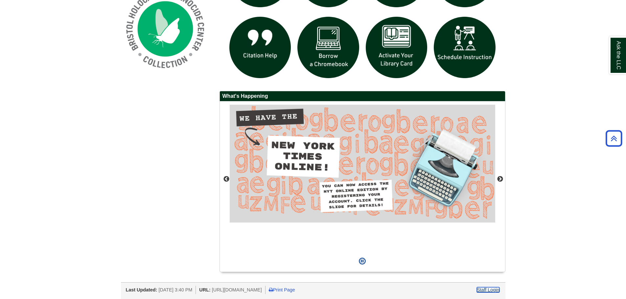 The image size is (626, 299). What do you see at coordinates (488, 290) in the screenshot?
I see `a: Staff Login` at bounding box center [488, 290].